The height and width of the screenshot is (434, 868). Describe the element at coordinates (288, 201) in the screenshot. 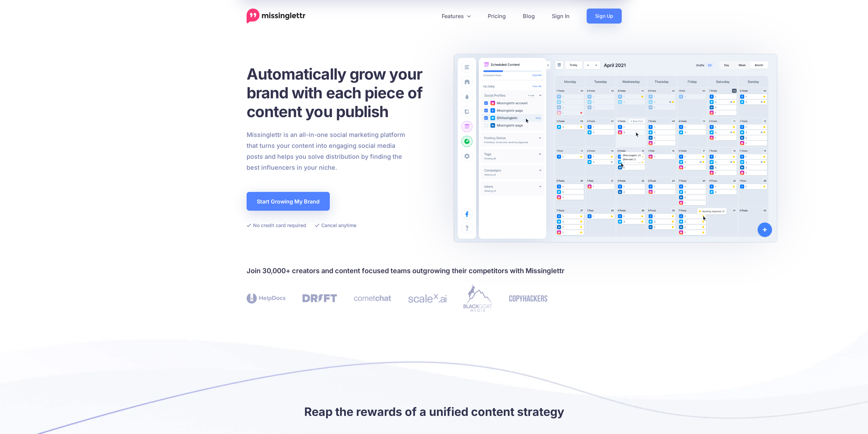

I see `a: Start Growing My Brand` at that location.